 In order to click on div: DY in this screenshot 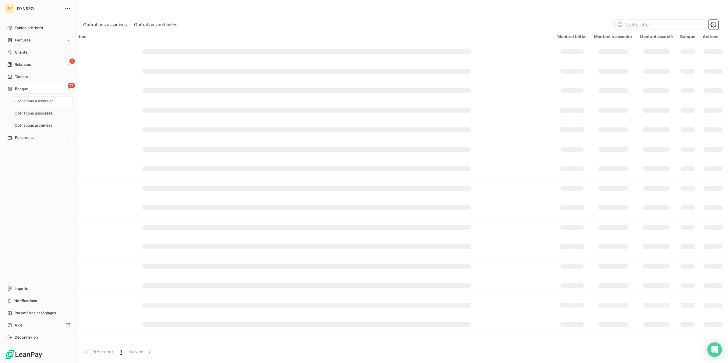, I will do `click(10, 9)`.